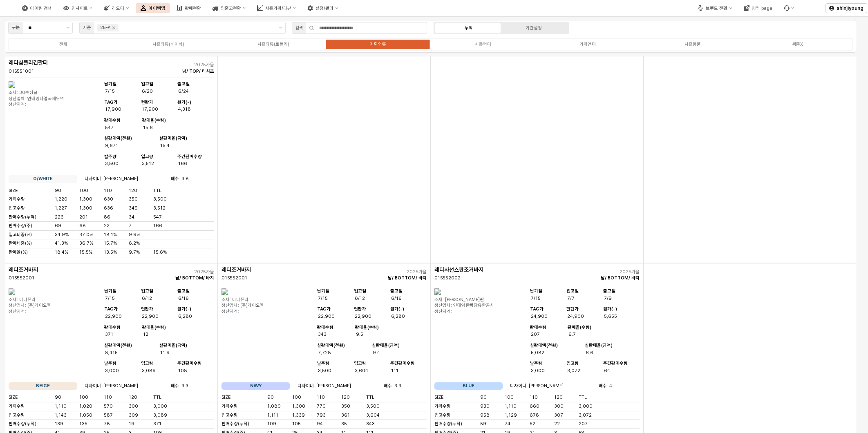 The width and height of the screenshot is (868, 433). Describe the element at coordinates (299, 28) in the screenshot. I see `div: 검색` at that location.